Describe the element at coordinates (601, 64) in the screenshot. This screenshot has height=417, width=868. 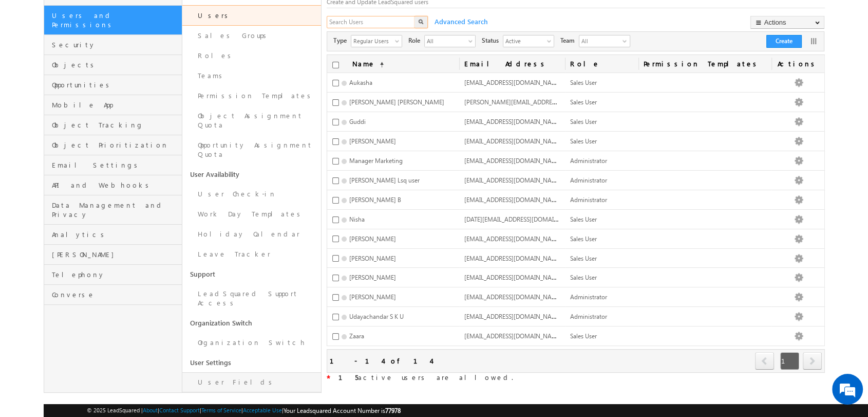
I see `a: Role` at that location.